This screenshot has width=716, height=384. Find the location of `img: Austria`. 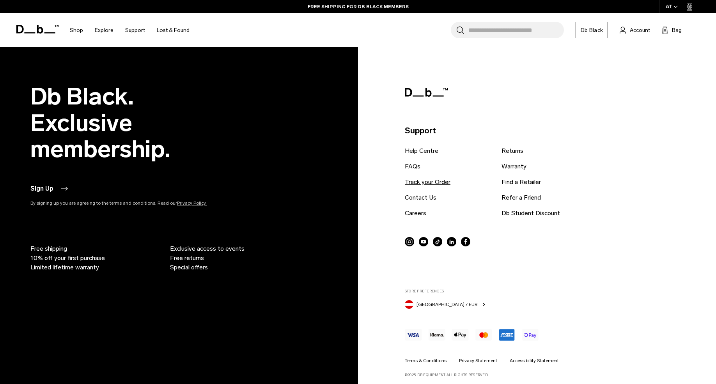

img: Austria is located at coordinates (409, 305).